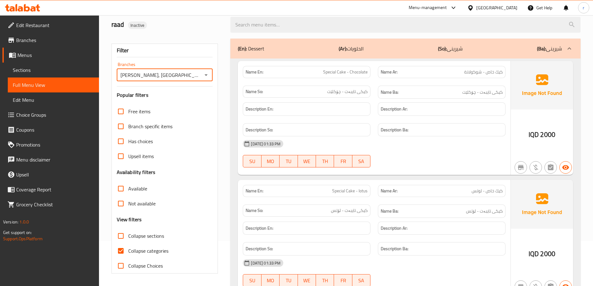  Describe the element at coordinates (53, 85) in the screenshot. I see `span: Full Menu View` at that location.